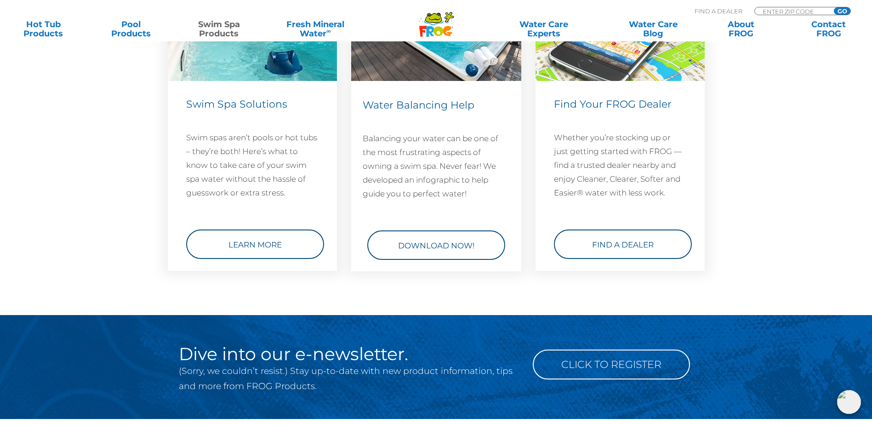  Describe the element at coordinates (611, 364) in the screenshot. I see `a: Click to Register` at that location.